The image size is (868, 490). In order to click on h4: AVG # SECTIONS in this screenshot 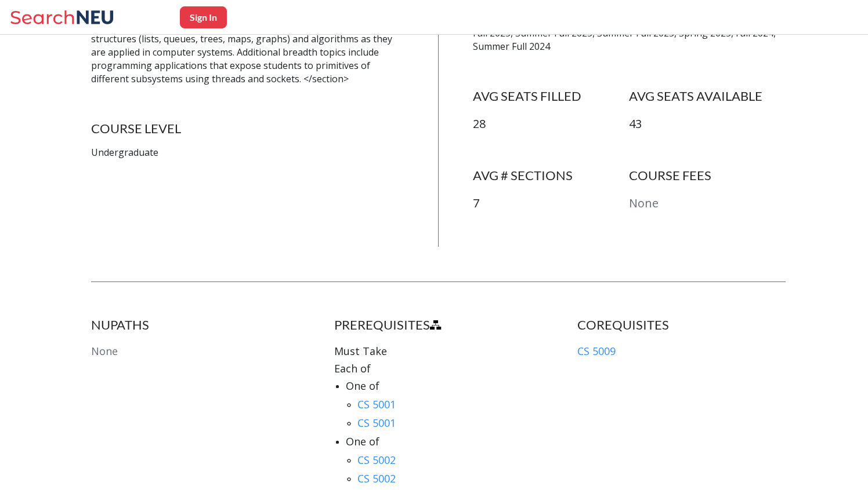, I will do `click(550, 175)`.